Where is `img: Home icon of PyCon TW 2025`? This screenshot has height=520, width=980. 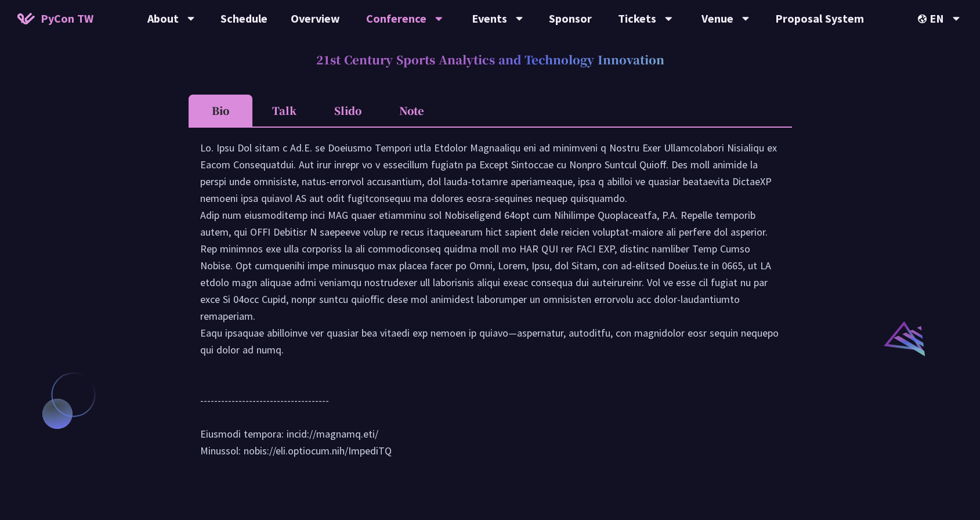 img: Home icon of PyCon TW 2025 is located at coordinates (26, 19).